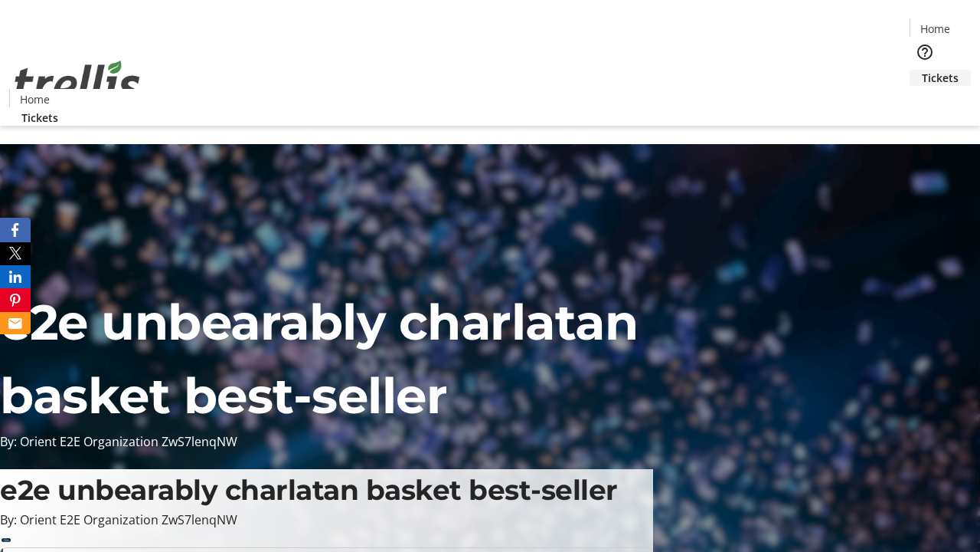 This screenshot has height=552, width=980. Describe the element at coordinates (925, 101) in the screenshot. I see `button: Cart` at that location.